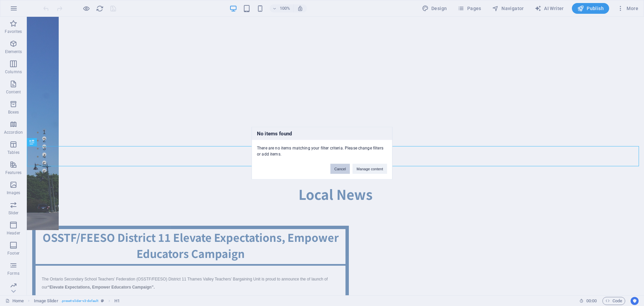 The image size is (644, 306). What do you see at coordinates (17, 122) in the screenshot?
I see `button: 2` at bounding box center [17, 122].